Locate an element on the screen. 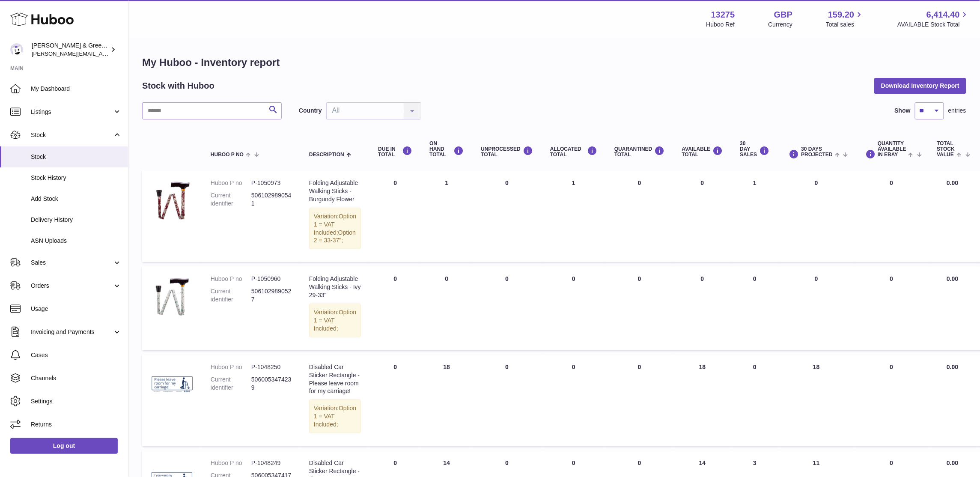 The width and height of the screenshot is (980, 477). div: Huboo Ref is located at coordinates (721, 24).